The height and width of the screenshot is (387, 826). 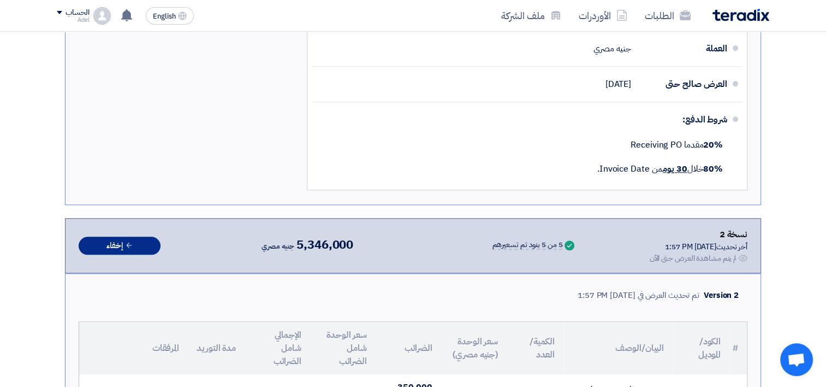 What do you see at coordinates (102, 16) in the screenshot?
I see `img: profile_test.png` at bounding box center [102, 16].